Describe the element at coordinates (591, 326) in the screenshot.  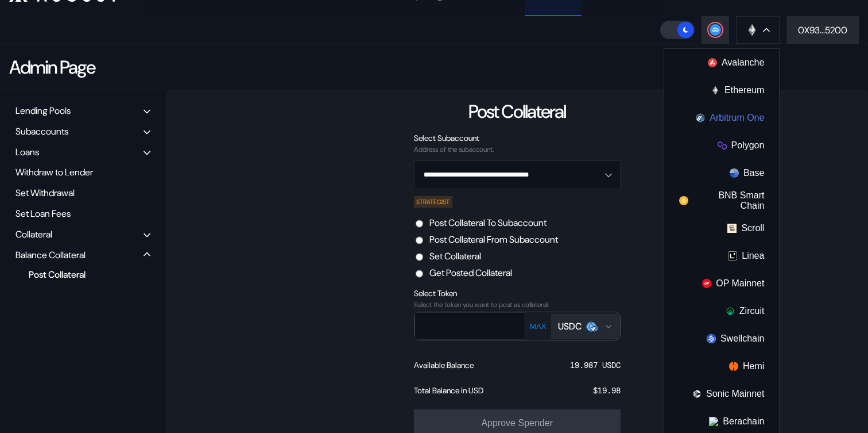
I see `img: usdc.png` at that location.